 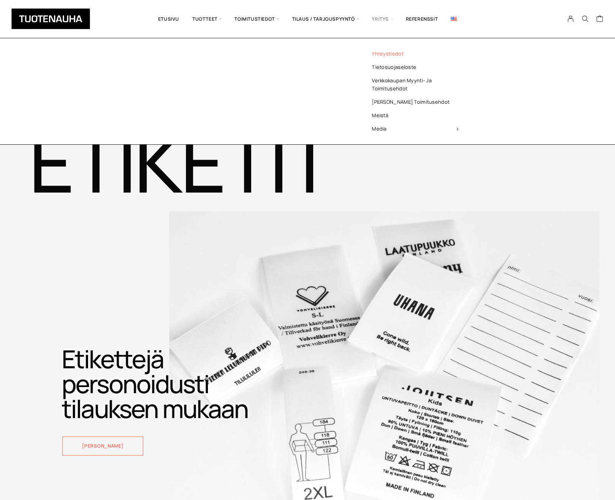 I want to click on a: Verkkokaupan myynti- ja toimitusehdot, so click(x=415, y=85).